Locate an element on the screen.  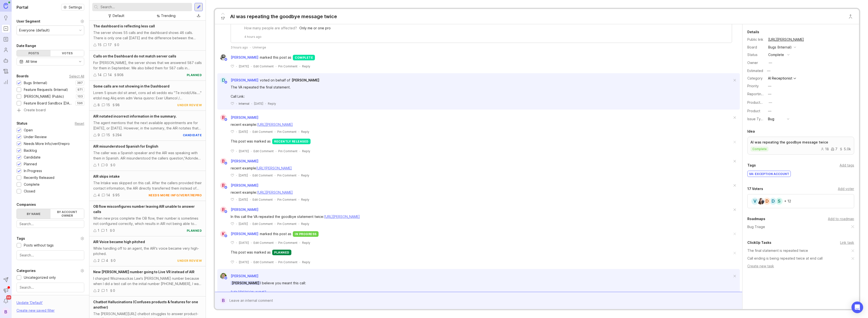
span: Some calls are not showing in the Dashboard is located at coordinates (131, 86).